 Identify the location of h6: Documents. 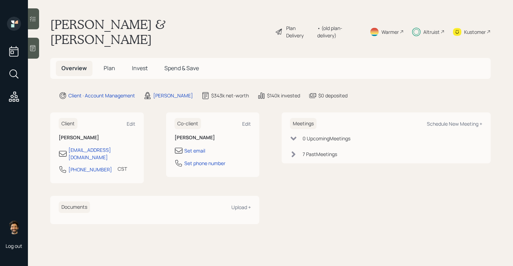
(74, 207).